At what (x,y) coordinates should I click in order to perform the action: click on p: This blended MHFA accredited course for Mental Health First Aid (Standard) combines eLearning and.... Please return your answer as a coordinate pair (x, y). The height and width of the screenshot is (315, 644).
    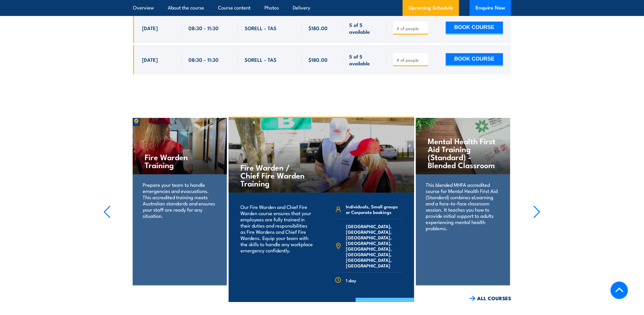
    Looking at the image, I should click on (463, 206).